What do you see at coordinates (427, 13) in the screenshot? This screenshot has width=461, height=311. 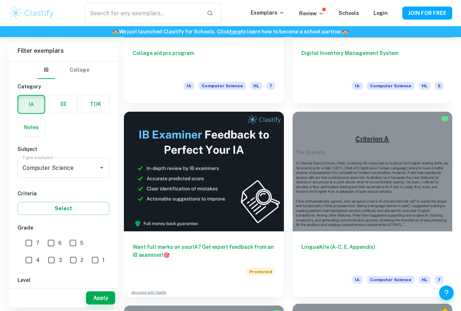 I see `button: JOIN FOR FREE` at bounding box center [427, 13].